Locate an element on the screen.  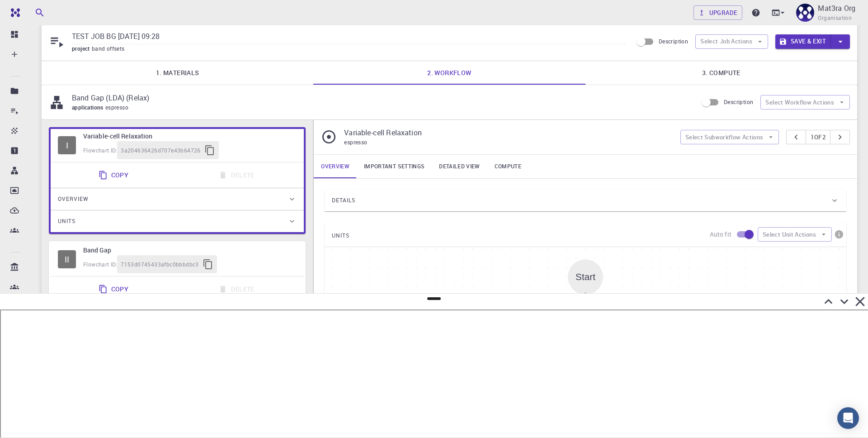
button: 1of2 is located at coordinates (818, 137).